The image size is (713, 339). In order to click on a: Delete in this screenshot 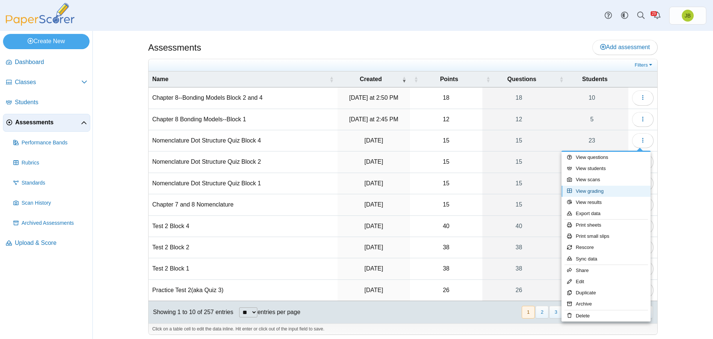, I will do `click(606, 315)`.